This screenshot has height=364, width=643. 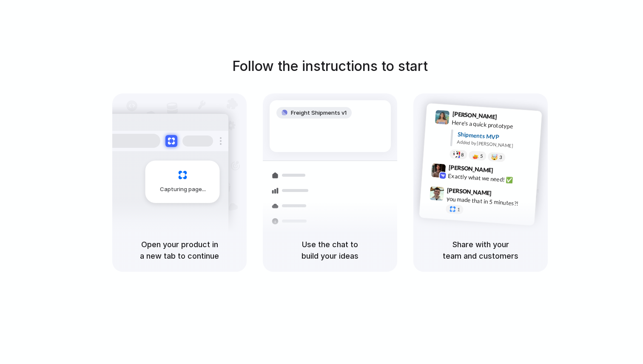 What do you see at coordinates (330, 66) in the screenshot?
I see `h1: Follow the instructions to start` at bounding box center [330, 66].